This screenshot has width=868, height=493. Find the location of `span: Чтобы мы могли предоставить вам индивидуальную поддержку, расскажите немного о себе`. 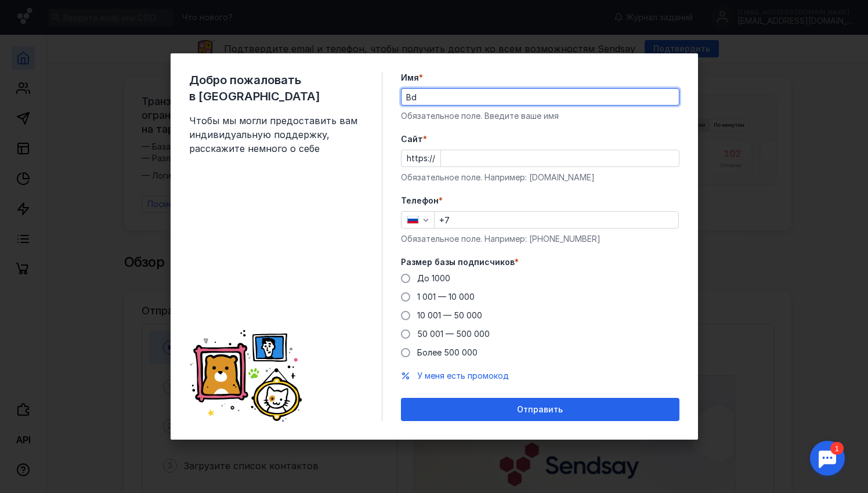

span: Чтобы мы могли предоставить вам индивидуальную поддержку, расскажите немного о себе is located at coordinates (276, 134).